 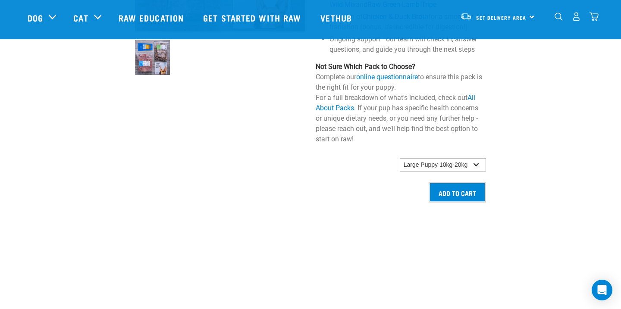 I want to click on a: Raw Education, so click(x=152, y=18).